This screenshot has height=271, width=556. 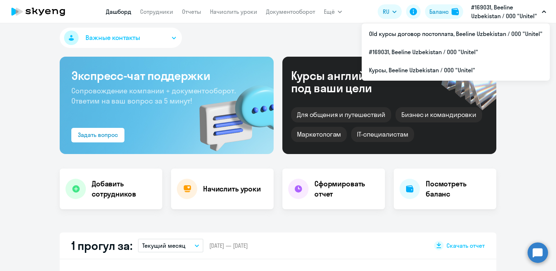 I want to click on div: Курсы английского под ваши цели, so click(x=353, y=82).